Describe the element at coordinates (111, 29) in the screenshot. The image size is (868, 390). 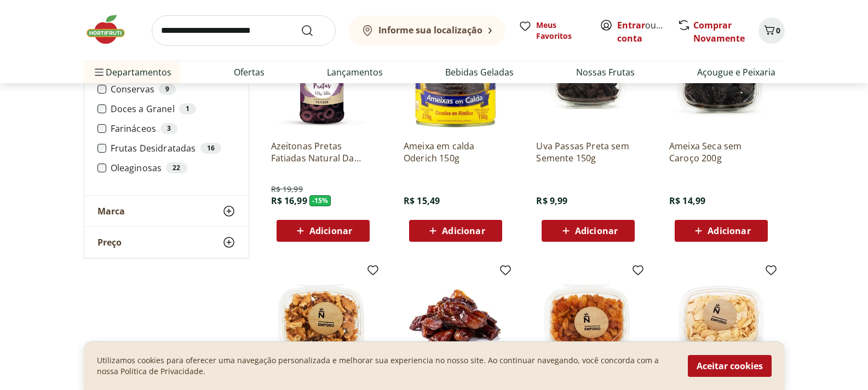
I see `img: Hortifruti` at that location.